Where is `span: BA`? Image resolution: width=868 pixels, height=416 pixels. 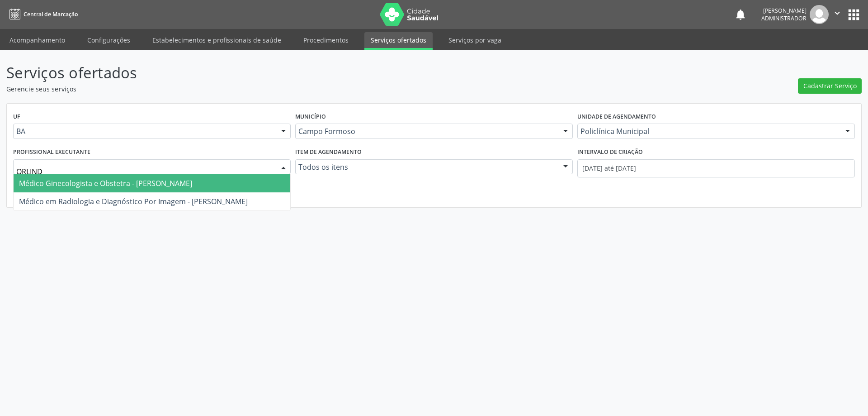 span: BA is located at coordinates (144, 131).